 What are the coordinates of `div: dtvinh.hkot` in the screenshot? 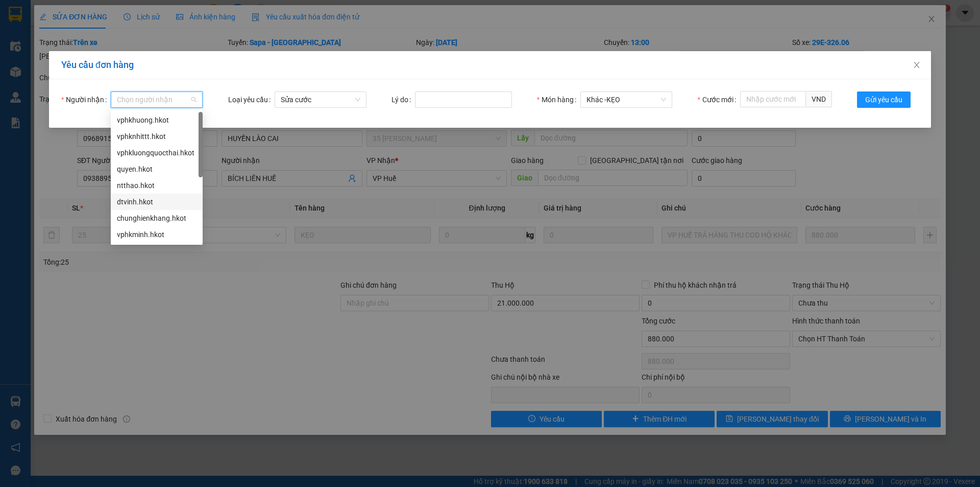 It's located at (157, 202).